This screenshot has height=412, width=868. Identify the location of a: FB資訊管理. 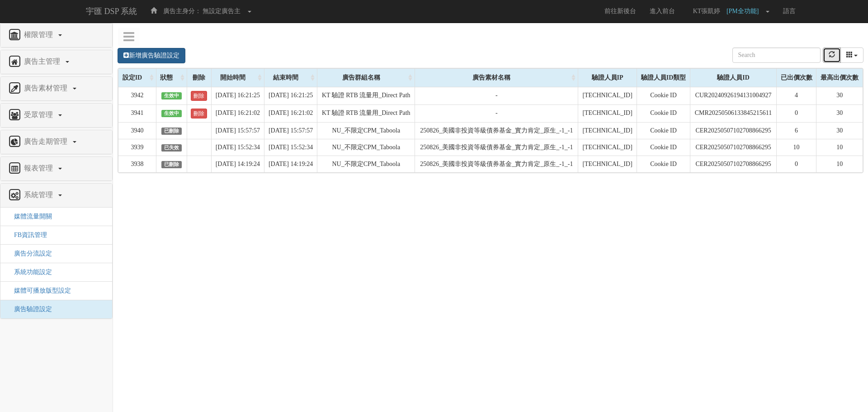
(27, 234).